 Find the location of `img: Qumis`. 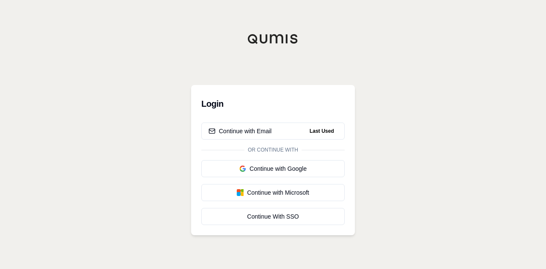

img: Qumis is located at coordinates (273, 39).